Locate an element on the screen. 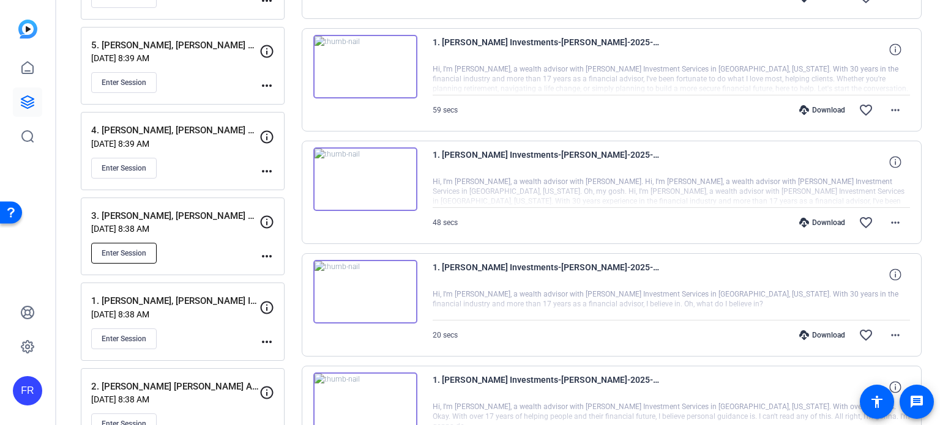  span: 20 secs is located at coordinates (445, 335).